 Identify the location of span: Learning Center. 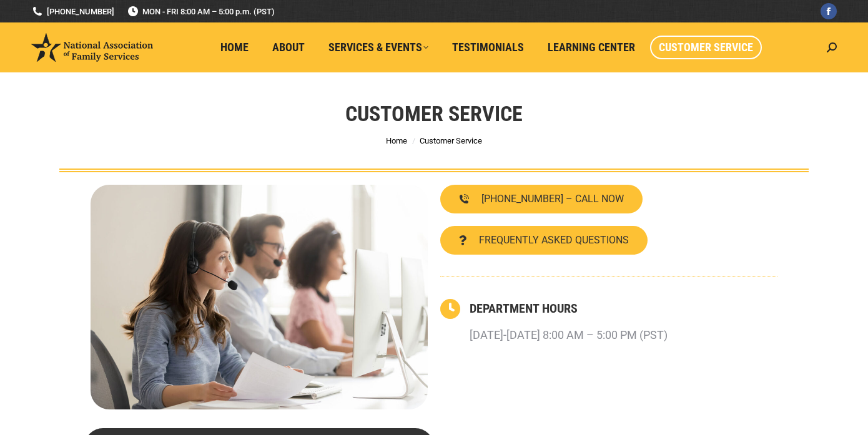
(591, 48).